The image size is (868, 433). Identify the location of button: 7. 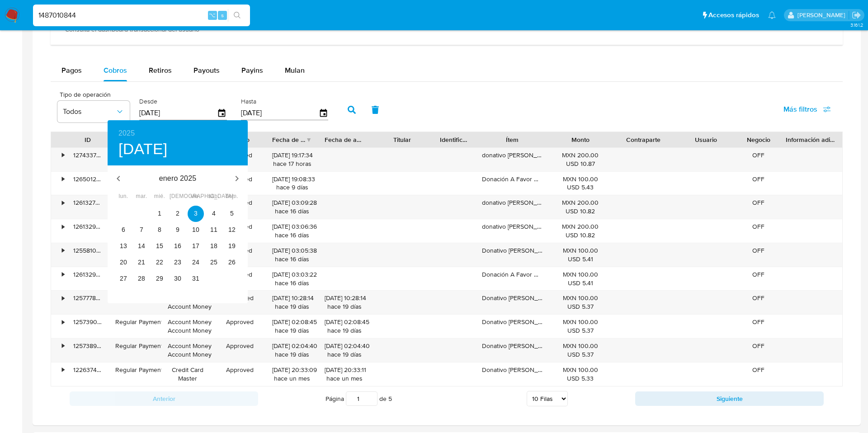
(142, 230).